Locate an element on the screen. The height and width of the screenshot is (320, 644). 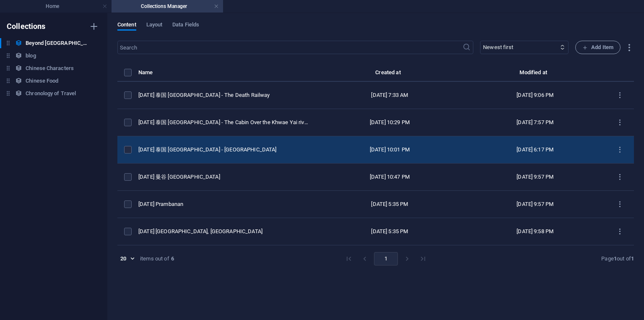
input: Search is located at coordinates (290, 48).